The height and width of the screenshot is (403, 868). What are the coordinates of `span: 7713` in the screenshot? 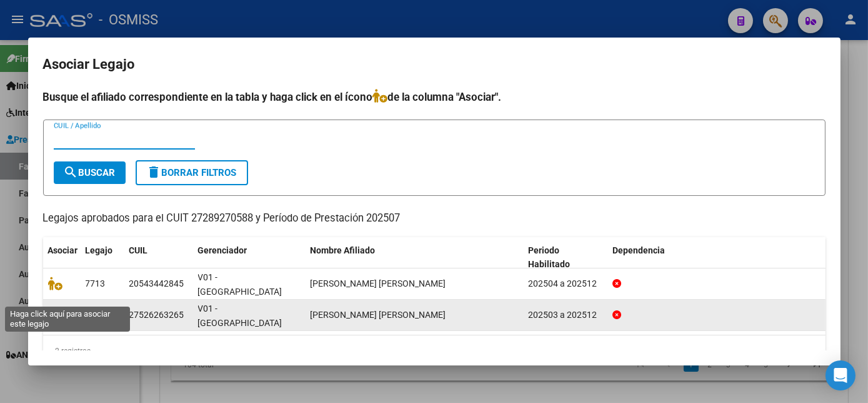 It's located at (96, 283).